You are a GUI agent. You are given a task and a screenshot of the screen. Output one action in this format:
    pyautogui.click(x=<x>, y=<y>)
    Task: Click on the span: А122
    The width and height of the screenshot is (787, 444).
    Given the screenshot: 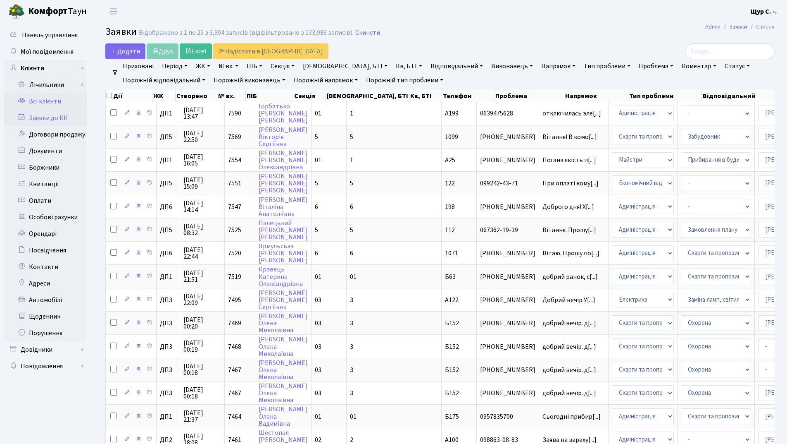 What is the action you would take?
    pyautogui.click(x=452, y=300)
    